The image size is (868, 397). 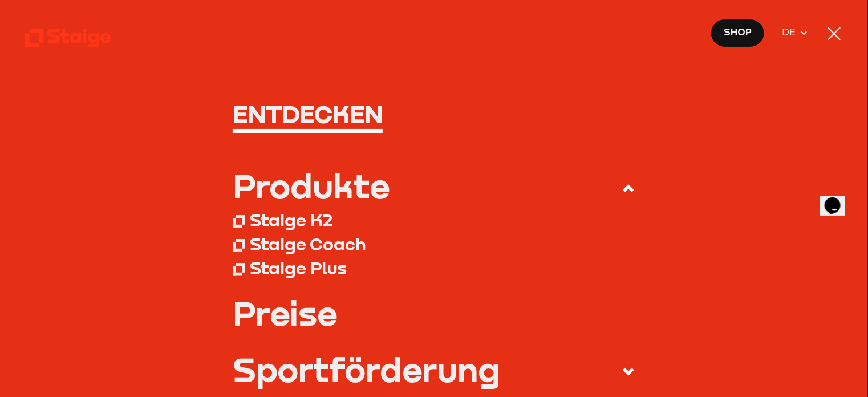 What do you see at coordinates (738, 33) in the screenshot?
I see `a: Shop` at bounding box center [738, 33].